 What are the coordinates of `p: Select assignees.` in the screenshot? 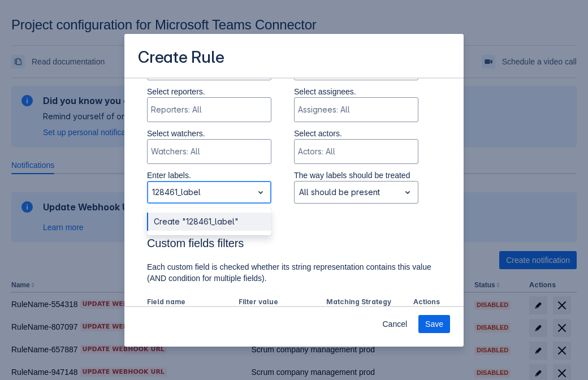 It's located at (356, 92).